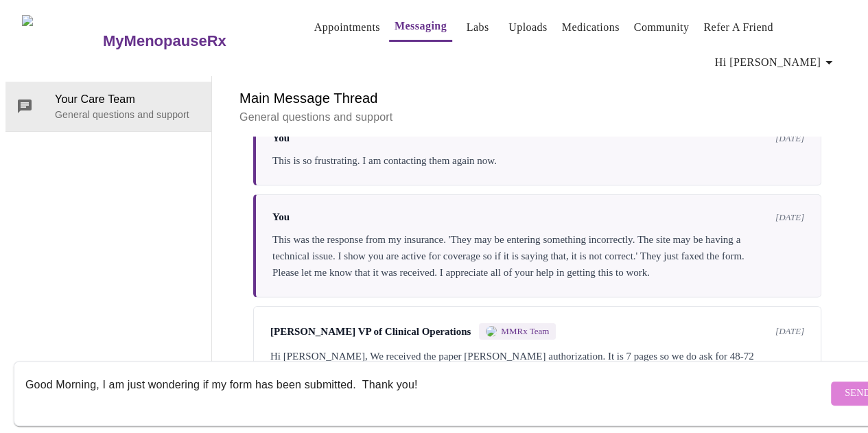 The height and width of the screenshot is (433, 868). I want to click on div: This is so frustrating. I am contacting them again now., so click(538, 161).